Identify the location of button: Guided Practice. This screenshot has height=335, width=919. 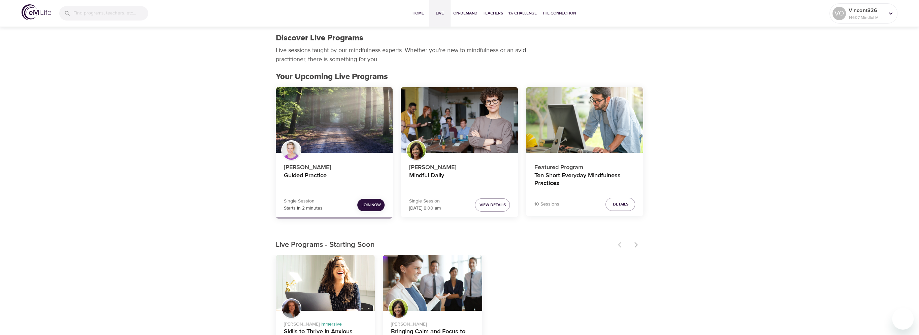
(334, 120).